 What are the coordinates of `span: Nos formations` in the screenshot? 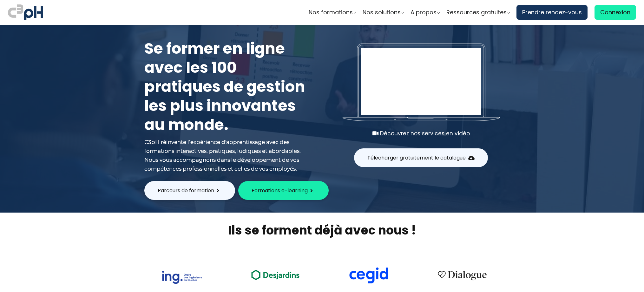 It's located at (331, 12).